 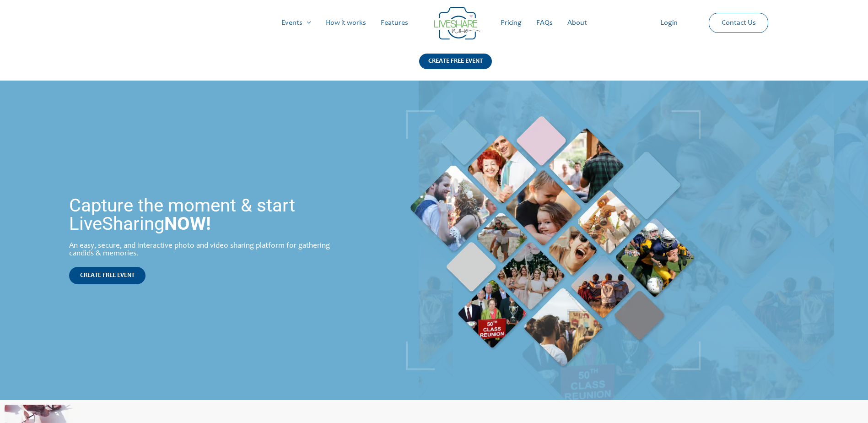 I want to click on h1: Capture the moment & start LiveSharing, so click(x=208, y=215).